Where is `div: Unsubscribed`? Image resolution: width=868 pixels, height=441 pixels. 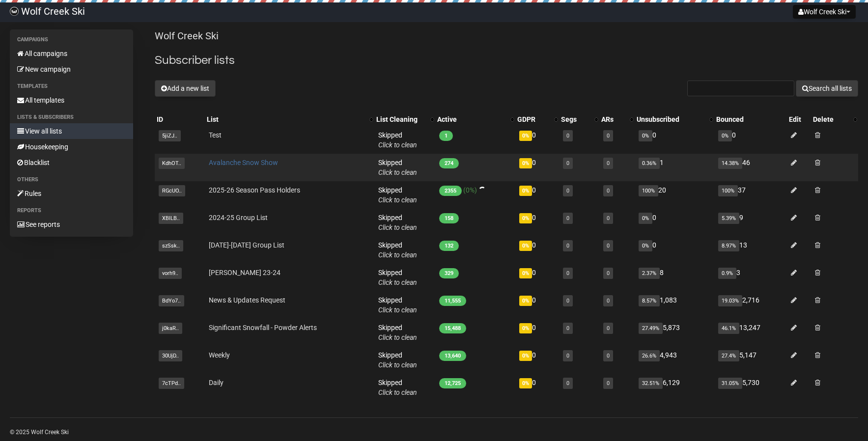
div: Unsubscribed is located at coordinates (670, 119).